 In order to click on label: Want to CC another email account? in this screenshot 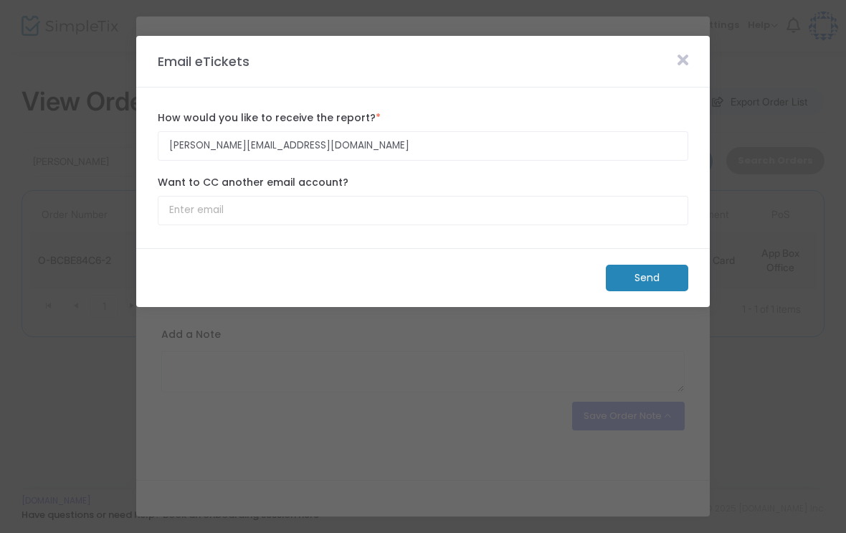, I will do `click(423, 182)`.